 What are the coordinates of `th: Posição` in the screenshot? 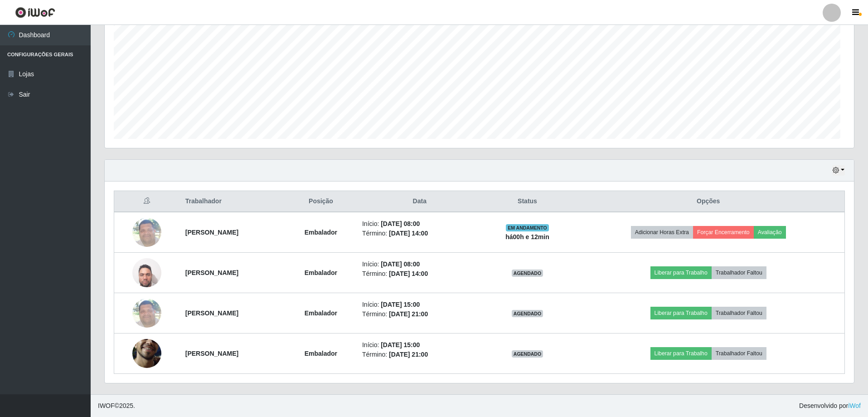 It's located at (321, 201).